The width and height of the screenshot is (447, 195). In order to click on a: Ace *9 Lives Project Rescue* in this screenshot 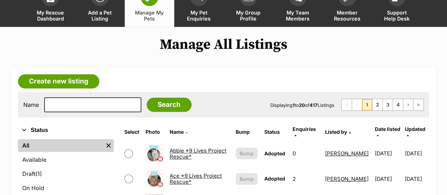, I will do `click(196, 178)`.